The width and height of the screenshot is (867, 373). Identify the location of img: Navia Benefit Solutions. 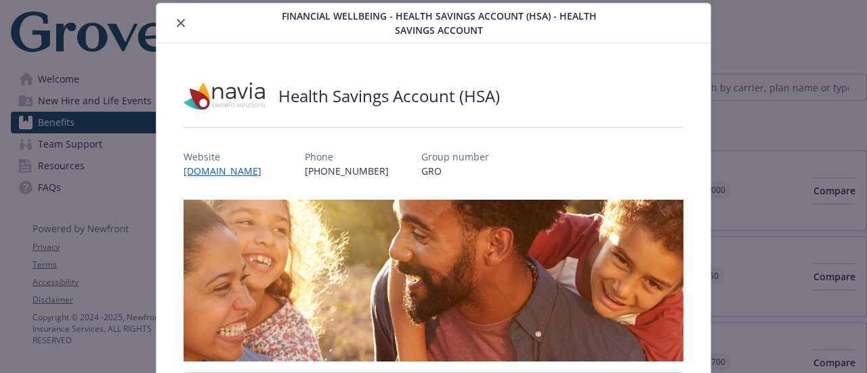
(224, 96).